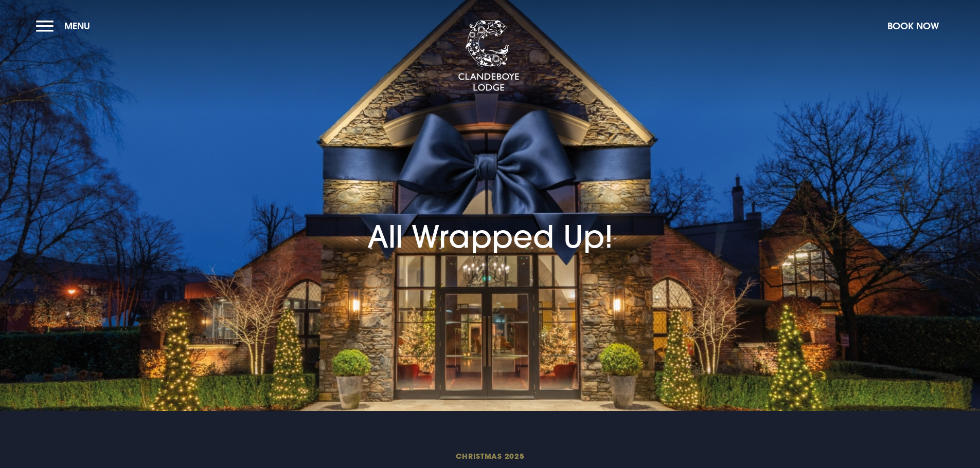 Image resolution: width=980 pixels, height=468 pixels. Describe the element at coordinates (489, 56) in the screenshot. I see `img: Clandeboye Lodge` at that location.